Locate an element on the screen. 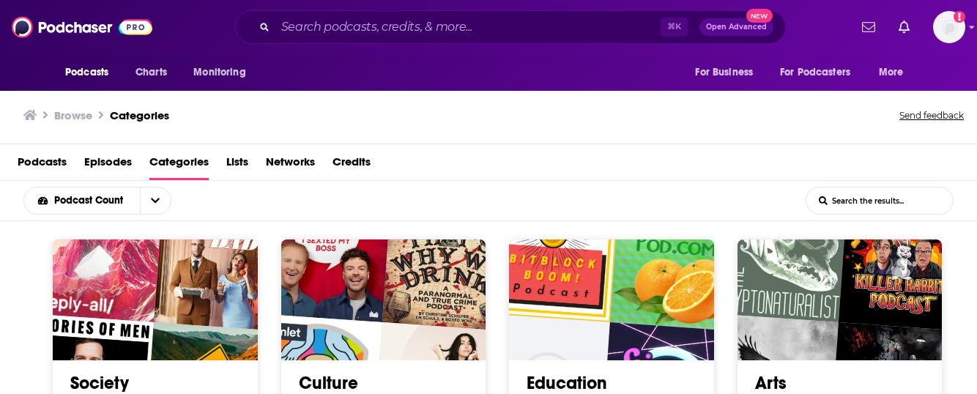 Image resolution: width=977 pixels, height=394 pixels. a: Lists is located at coordinates (237, 165).